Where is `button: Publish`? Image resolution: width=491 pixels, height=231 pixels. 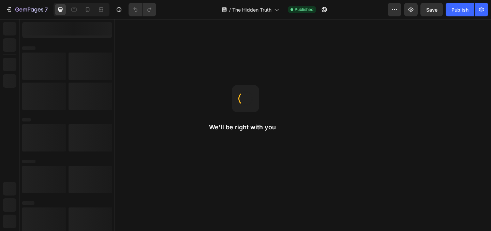
button: Publish is located at coordinates (460, 10).